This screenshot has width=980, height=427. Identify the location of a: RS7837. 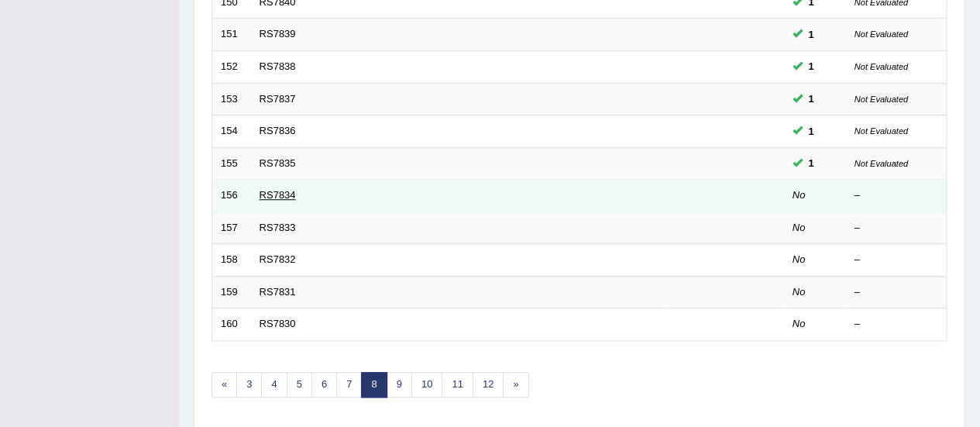
(277, 98).